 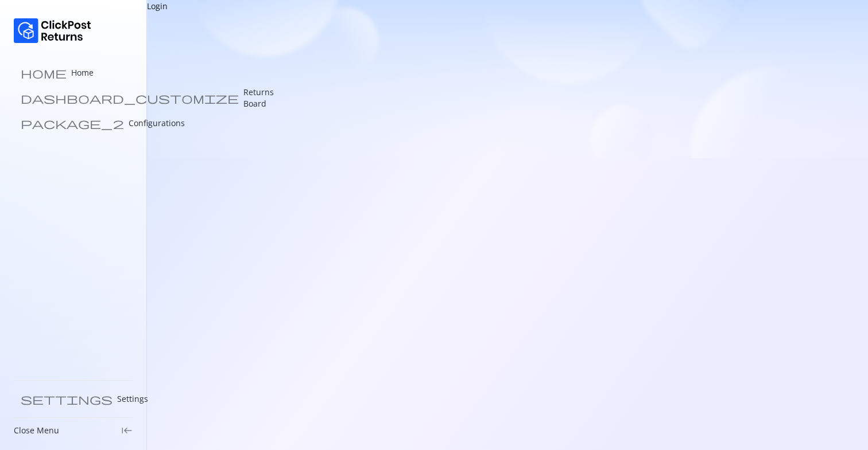 What do you see at coordinates (73, 98) in the screenshot?
I see `a: dashboard_customize Returns Board` at bounding box center [73, 98].